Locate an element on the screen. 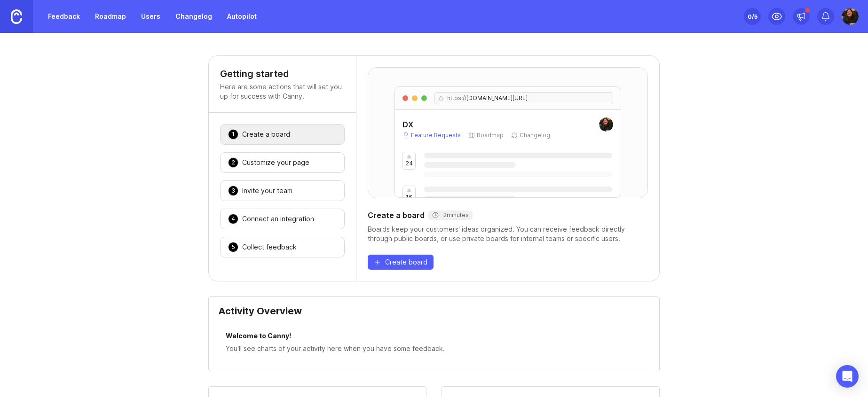 The image size is (868, 397). h5: DX is located at coordinates (407, 125).